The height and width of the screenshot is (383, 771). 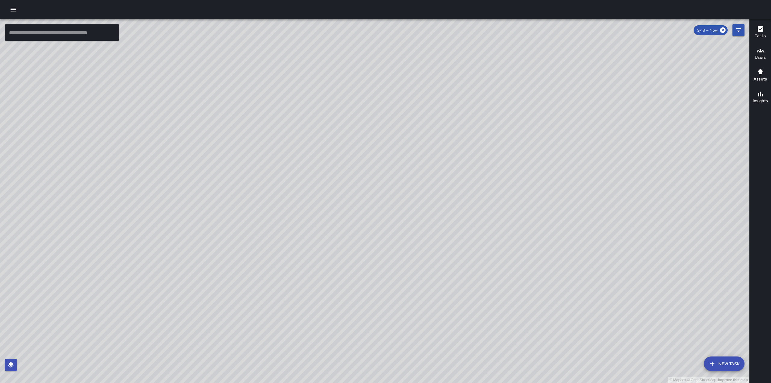 What do you see at coordinates (761, 58) in the screenshot?
I see `h6: Users` at bounding box center [761, 58].